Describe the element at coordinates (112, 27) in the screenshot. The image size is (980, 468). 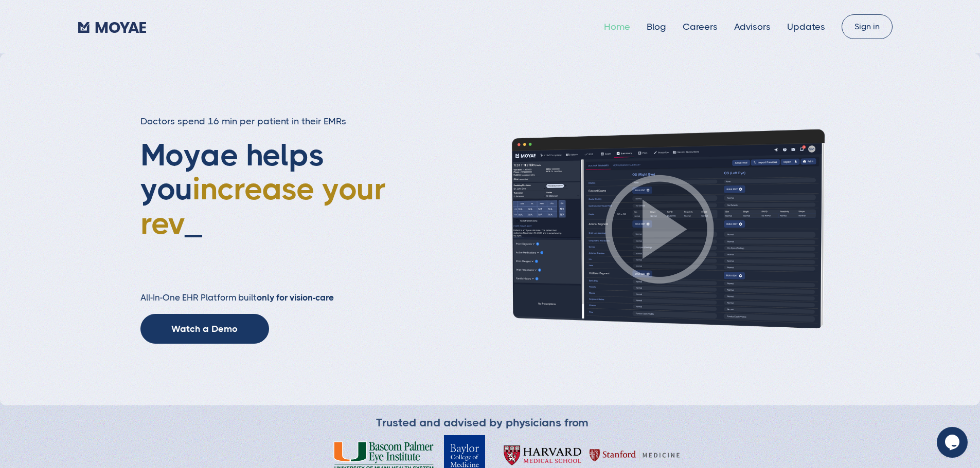
I see `a: home` at that location.